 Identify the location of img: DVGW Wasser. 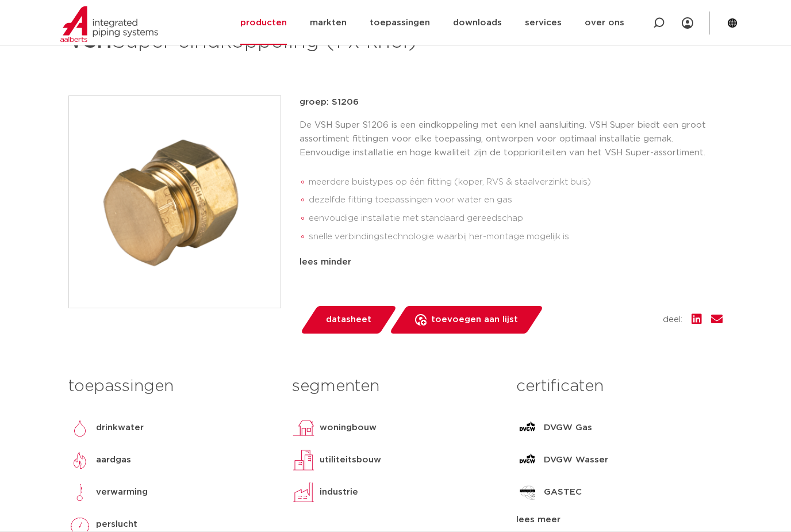
(528, 459).